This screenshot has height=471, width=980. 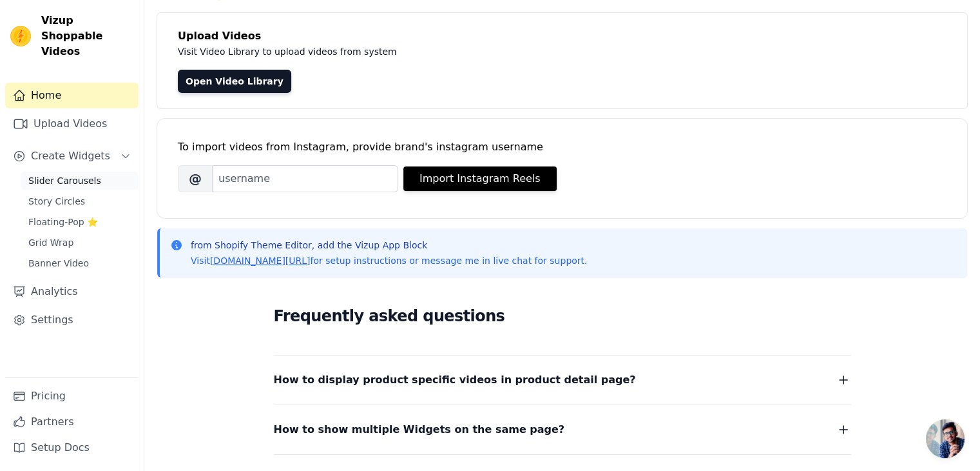 I want to click on span: Vizup Shoppable Videos, so click(x=87, y=36).